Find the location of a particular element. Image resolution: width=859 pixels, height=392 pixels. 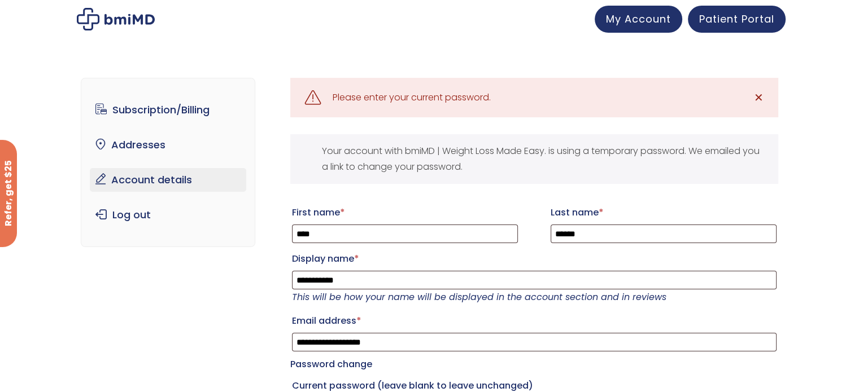

span: Patient Portal is located at coordinates (736, 19).